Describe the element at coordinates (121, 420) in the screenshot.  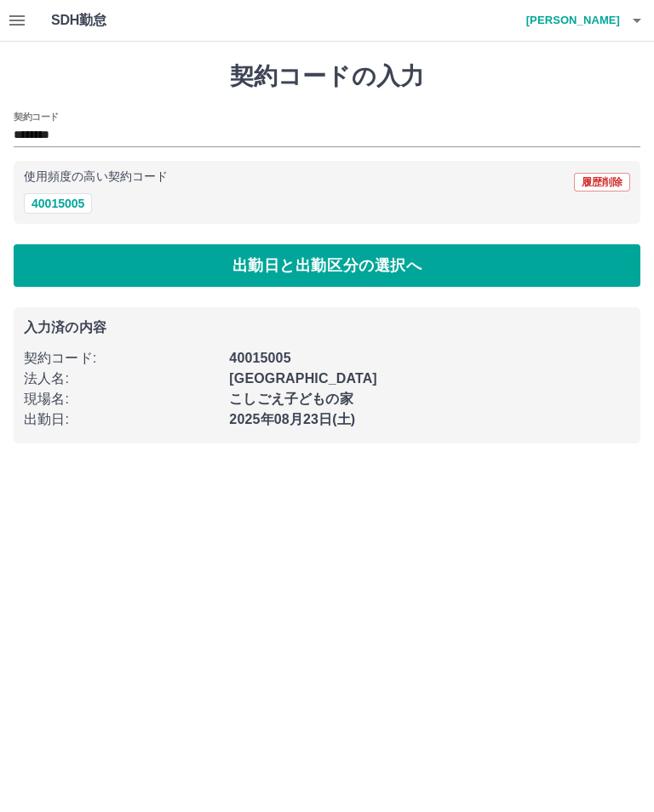
I see `p: 出勤日 :` at that location.